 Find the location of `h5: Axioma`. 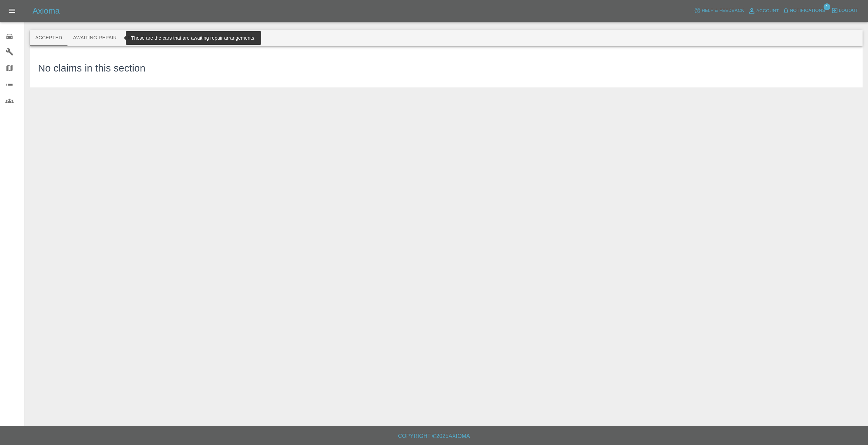

h5: Axioma is located at coordinates (46, 10).